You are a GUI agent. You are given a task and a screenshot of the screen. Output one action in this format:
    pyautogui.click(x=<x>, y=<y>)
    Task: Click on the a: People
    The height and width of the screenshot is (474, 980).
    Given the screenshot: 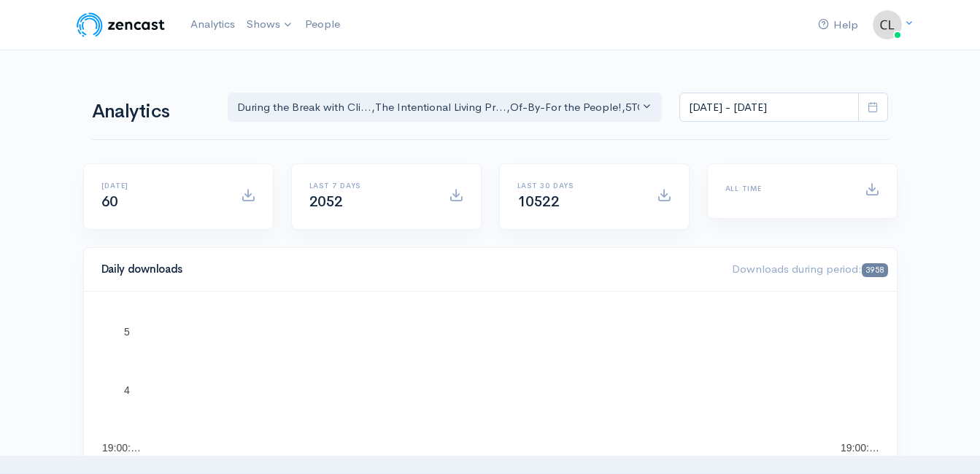 What is the action you would take?
    pyautogui.click(x=323, y=24)
    